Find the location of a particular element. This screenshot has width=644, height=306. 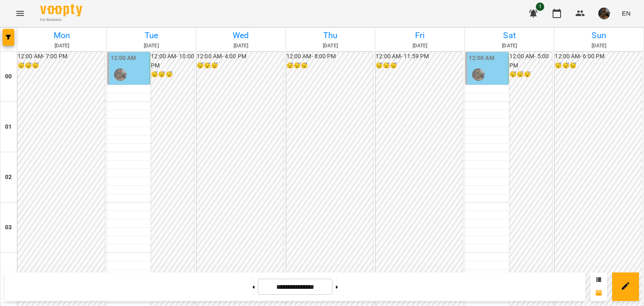

h6: 12:00 AM - 4:00 PM is located at coordinates (240, 56).